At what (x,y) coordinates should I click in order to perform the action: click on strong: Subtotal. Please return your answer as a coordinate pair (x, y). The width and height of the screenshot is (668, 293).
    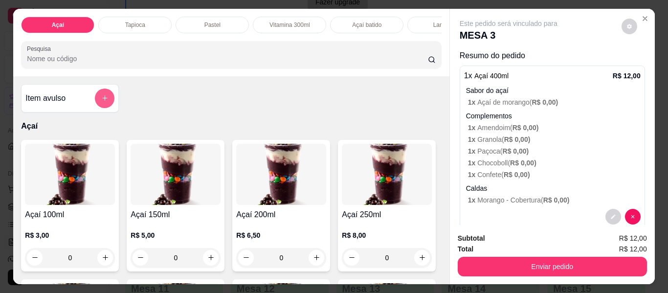
    Looking at the image, I should click on (471, 238).